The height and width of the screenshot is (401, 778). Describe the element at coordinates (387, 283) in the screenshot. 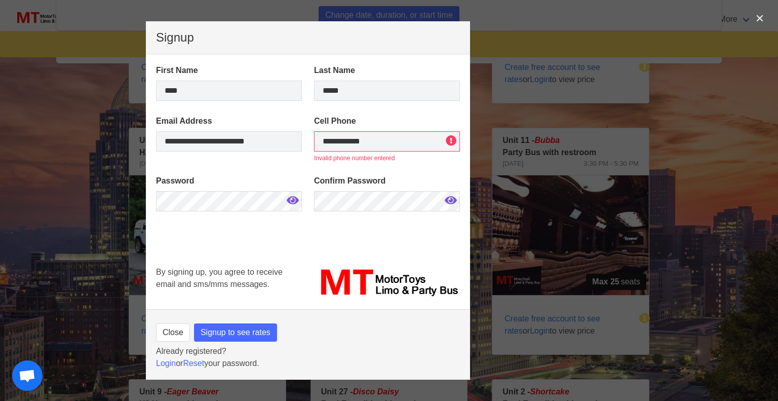

I see `img: MT_logo_name.png` at that location.